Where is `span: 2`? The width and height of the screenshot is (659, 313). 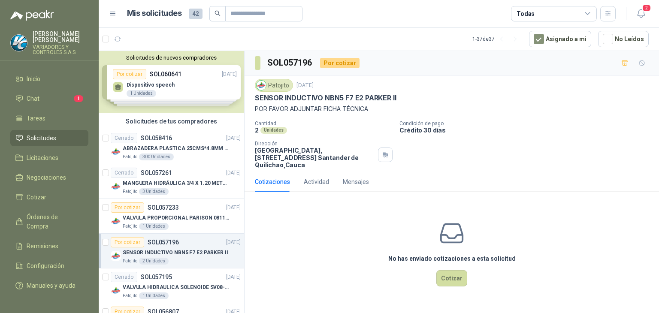 span: 2 is located at coordinates (646, 8).